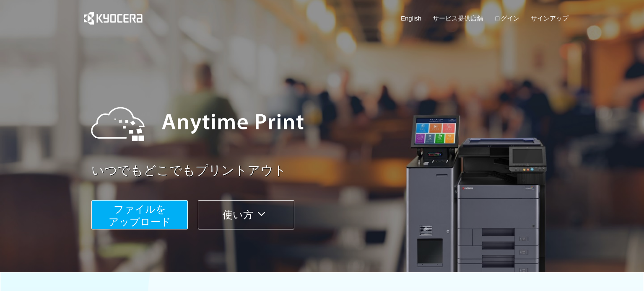 The width and height of the screenshot is (644, 291). I want to click on a: サービス提供店舗, so click(458, 18).